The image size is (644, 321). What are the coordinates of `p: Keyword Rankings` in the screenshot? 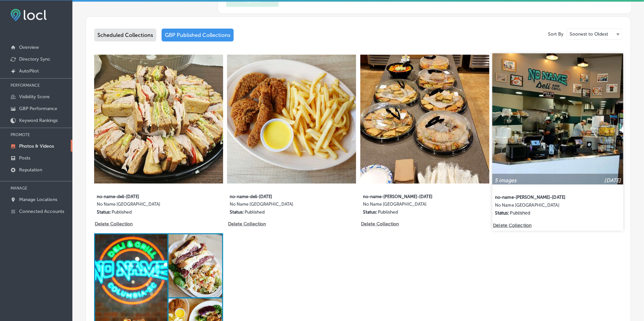 It's located at (39, 120).